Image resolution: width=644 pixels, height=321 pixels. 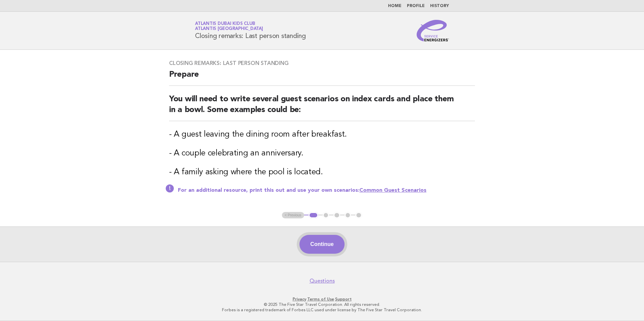 I want to click on a: History, so click(x=439, y=6).